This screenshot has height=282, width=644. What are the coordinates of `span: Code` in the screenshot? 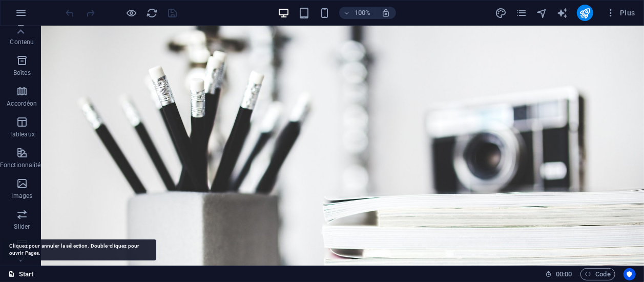 It's located at (598, 274).